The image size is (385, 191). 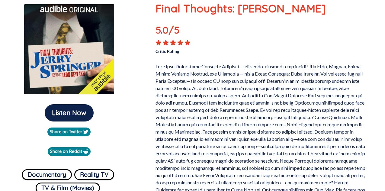 What do you see at coordinates (69, 113) in the screenshot?
I see `button: Listen Now` at bounding box center [69, 113].